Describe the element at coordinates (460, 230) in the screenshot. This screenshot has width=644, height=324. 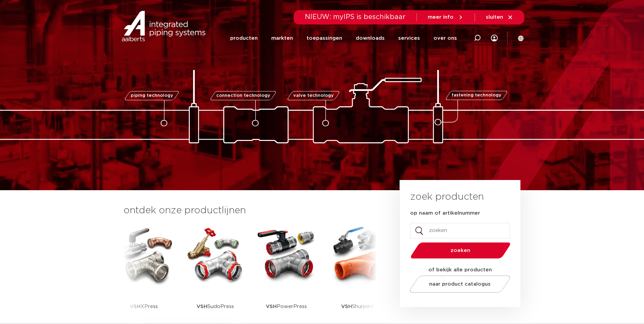
I see `input: zoeken` at that location.